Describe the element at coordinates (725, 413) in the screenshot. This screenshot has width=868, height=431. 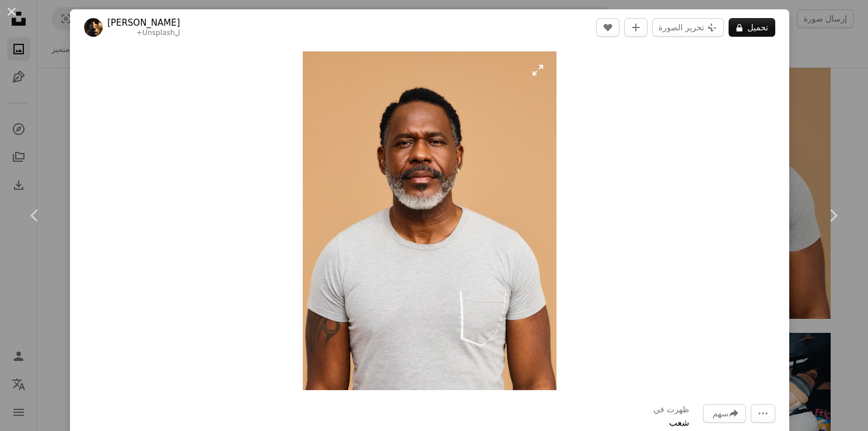
I see `button: شارك هذه الصورة` at that location.